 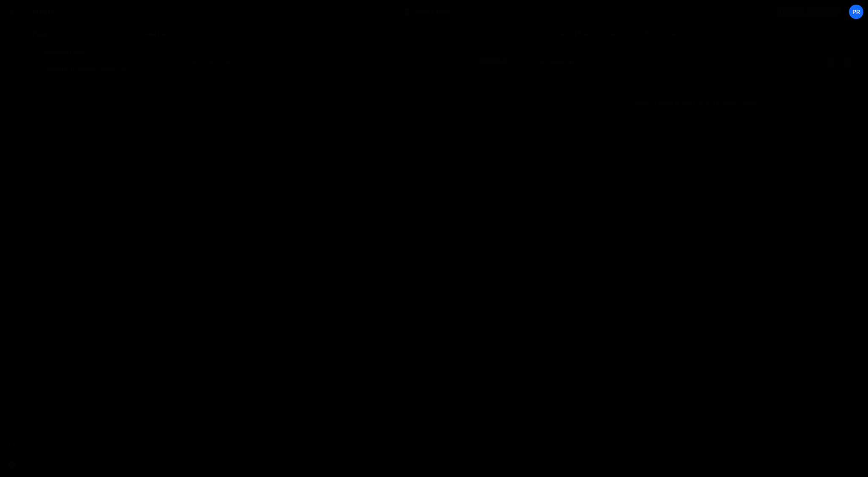 I want to click on button: Code + Tools, so click(x=434, y=12).